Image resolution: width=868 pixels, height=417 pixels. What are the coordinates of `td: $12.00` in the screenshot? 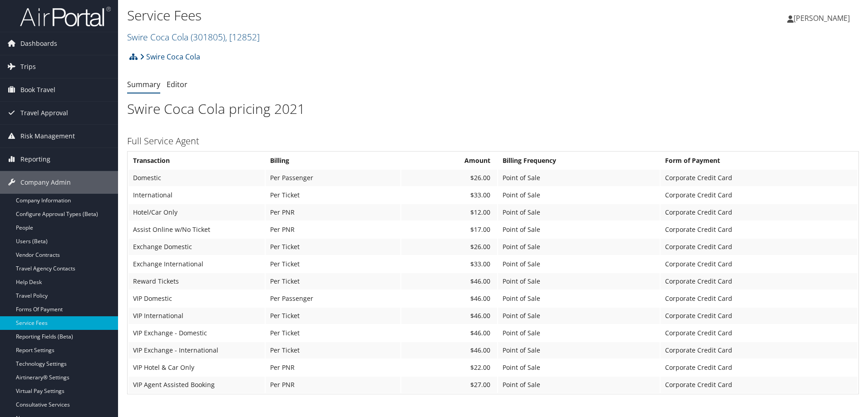 It's located at (449, 212).